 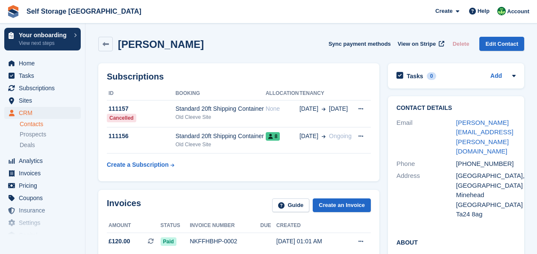 I want to click on p: View next steps, so click(x=44, y=43).